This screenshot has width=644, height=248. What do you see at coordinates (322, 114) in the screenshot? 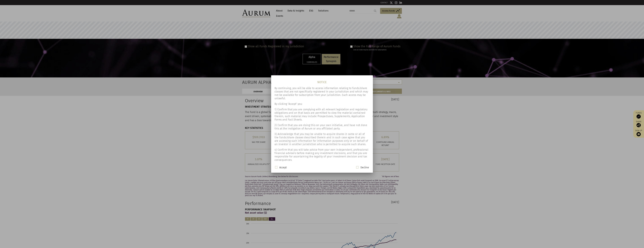
I see `p: 1) Confirm that you are complying with all relevant legislation and regulatory obligations and on...` at bounding box center [322, 114].